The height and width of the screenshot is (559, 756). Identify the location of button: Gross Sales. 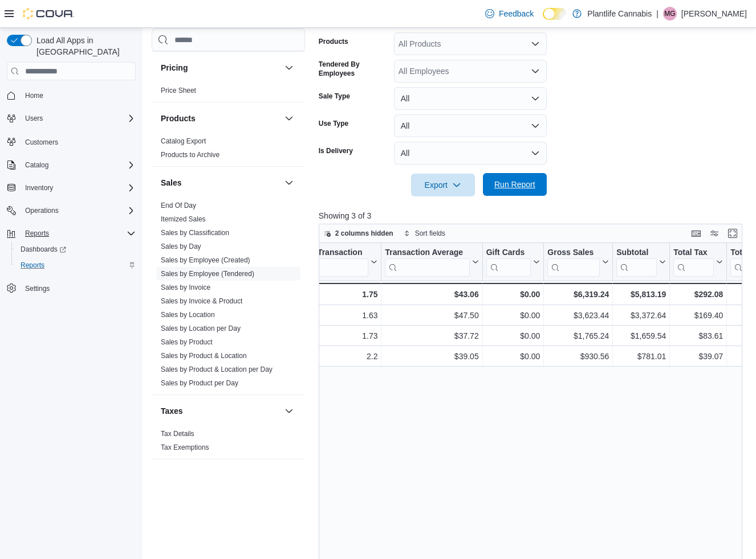
(578, 262).